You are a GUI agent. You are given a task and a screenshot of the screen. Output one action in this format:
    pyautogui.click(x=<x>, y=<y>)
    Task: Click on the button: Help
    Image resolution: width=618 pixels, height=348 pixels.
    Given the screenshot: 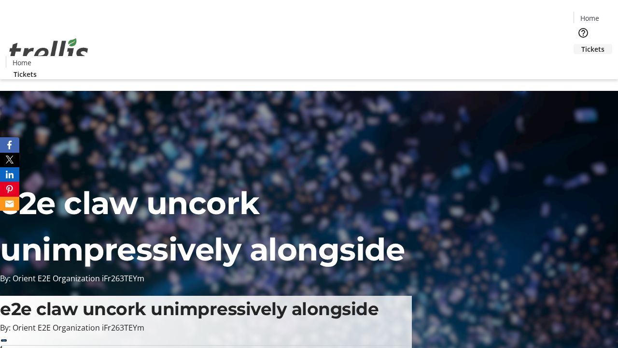 What is the action you would take?
    pyautogui.click(x=583, y=33)
    